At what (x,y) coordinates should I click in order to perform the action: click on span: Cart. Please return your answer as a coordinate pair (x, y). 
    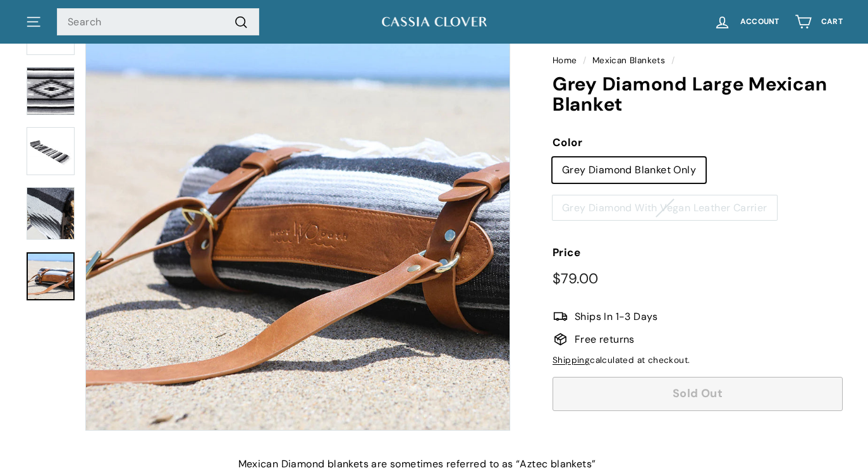
    Looking at the image, I should click on (832, 22).